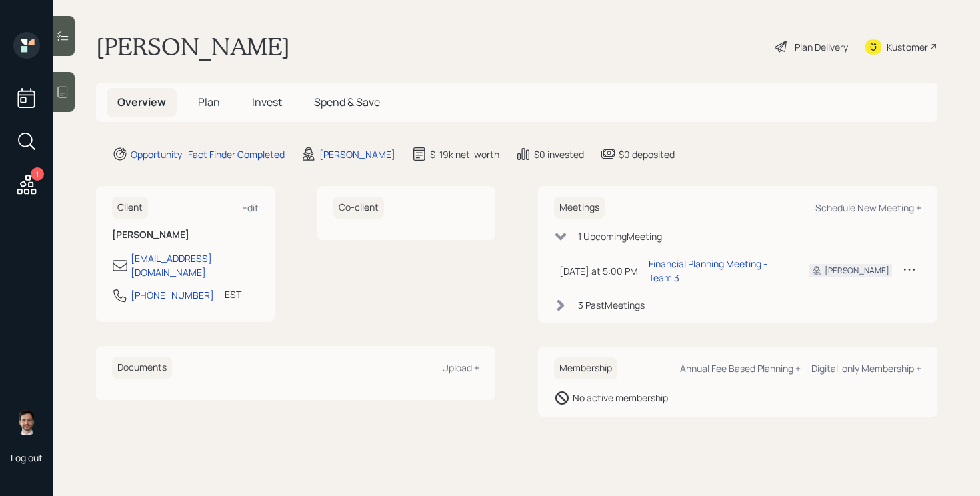 The height and width of the screenshot is (496, 980). What do you see at coordinates (209, 102) in the screenshot?
I see `span: Plan` at bounding box center [209, 102].